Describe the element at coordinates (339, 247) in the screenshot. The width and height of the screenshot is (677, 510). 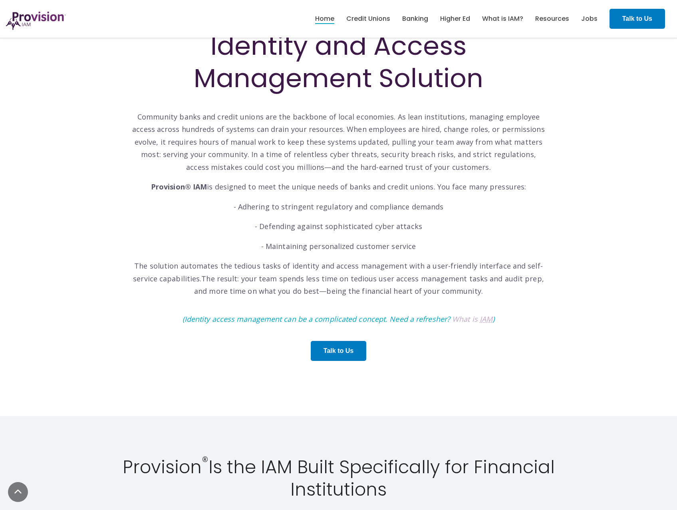
I see `p: - Maintaining personalized customer service` at that location.